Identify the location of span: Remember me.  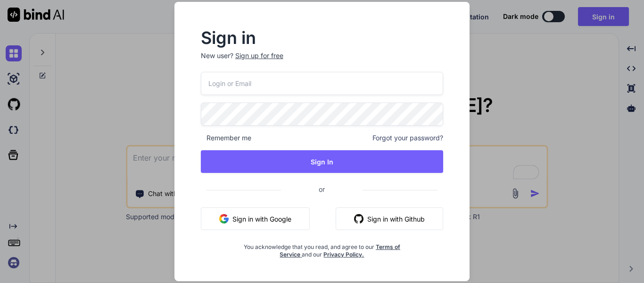
(225, 138).